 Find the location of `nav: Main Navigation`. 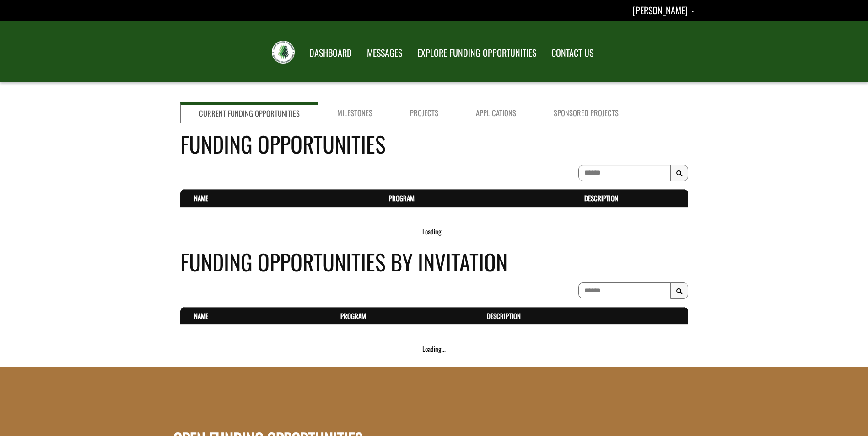

nav: Main Navigation is located at coordinates (451, 52).